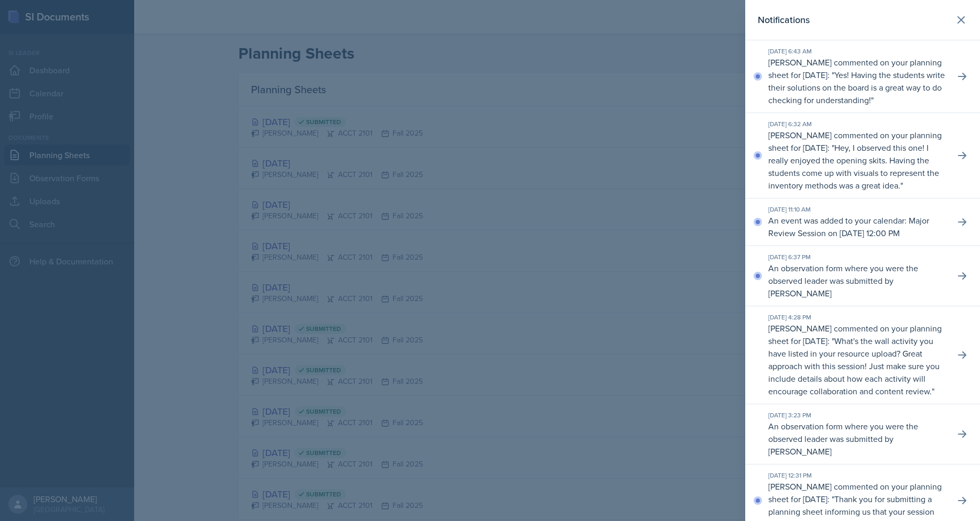  Describe the element at coordinates (854, 167) in the screenshot. I see `p: Hey, I observed this one! I really enjoyed the opening skits. Having the students come up with vi...` at that location.